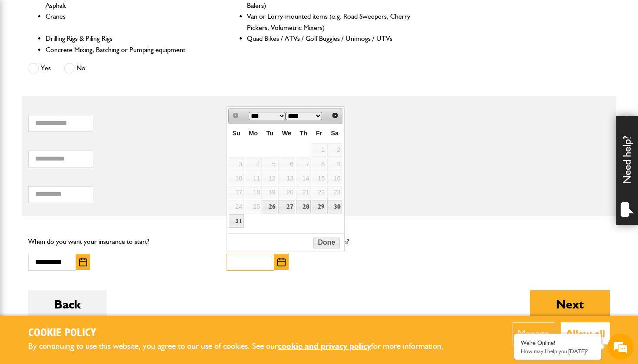 The width and height of the screenshot is (638, 364). What do you see at coordinates (335, 116) in the screenshot?
I see `span: Next` at bounding box center [335, 116].